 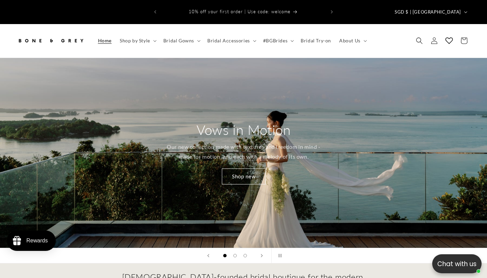 What do you see at coordinates (229, 41) in the screenshot?
I see `span: Bridal Accessories` at bounding box center [229, 41].